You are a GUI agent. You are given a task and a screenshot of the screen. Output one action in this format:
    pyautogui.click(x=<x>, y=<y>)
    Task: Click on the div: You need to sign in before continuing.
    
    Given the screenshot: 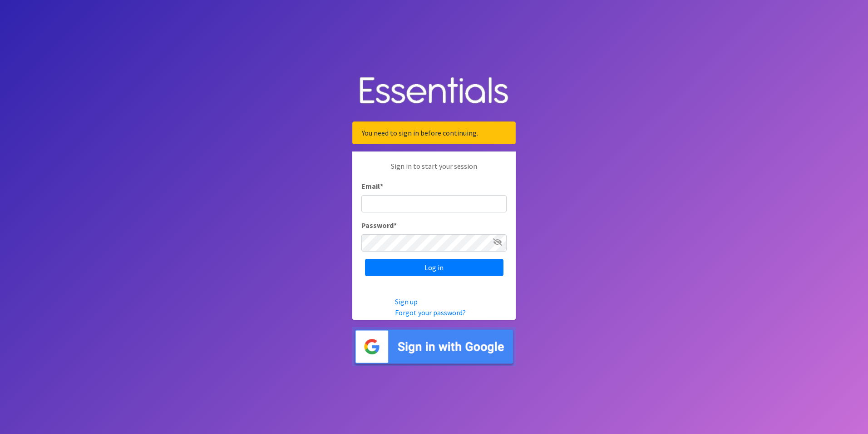 What is the action you would take?
    pyautogui.click(x=434, y=132)
    